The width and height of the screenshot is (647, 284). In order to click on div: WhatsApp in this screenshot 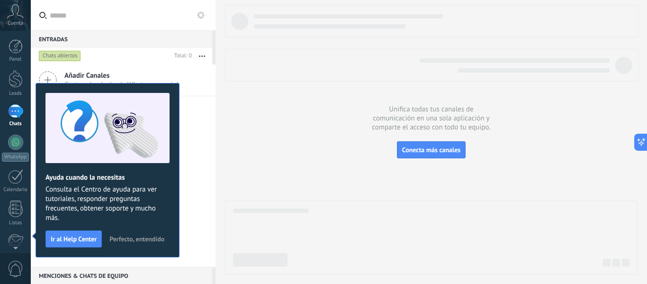, I will do `click(15, 157)`.